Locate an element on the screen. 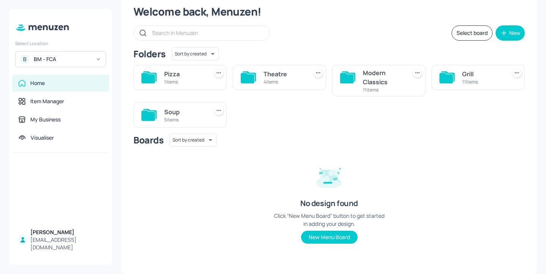 This screenshot has height=274, width=546. div: Pizza is located at coordinates (185, 74).